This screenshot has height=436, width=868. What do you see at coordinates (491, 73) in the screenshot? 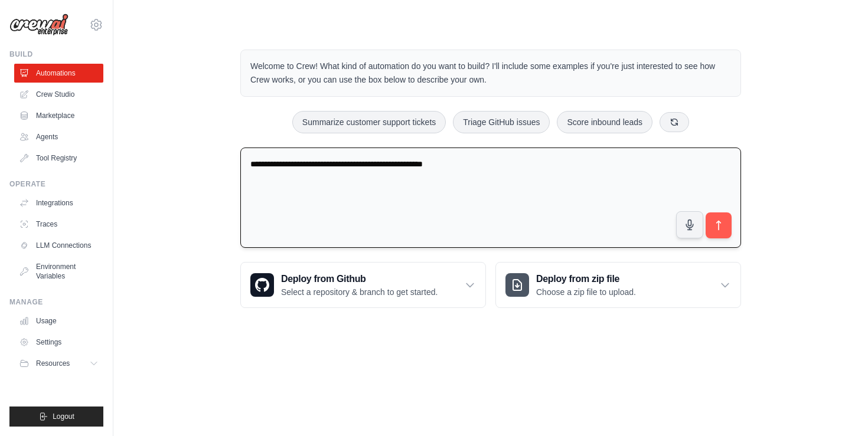
I see `p: Welcome to Crew! What kind of automation do you want to build? I'll include some examples if you'...` at bounding box center [491, 73].